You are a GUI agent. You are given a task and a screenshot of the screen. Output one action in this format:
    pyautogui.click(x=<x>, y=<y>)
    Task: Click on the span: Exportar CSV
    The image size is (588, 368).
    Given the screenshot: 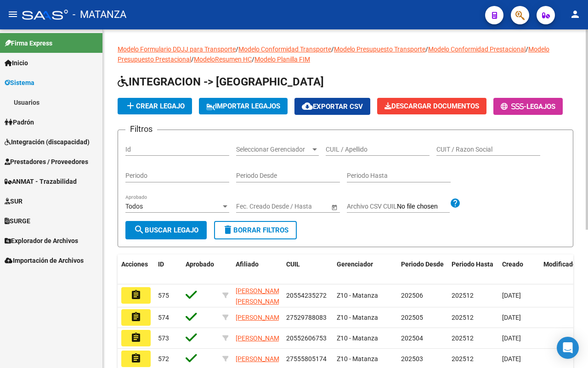 What is the action you would take?
    pyautogui.click(x=333, y=106)
    